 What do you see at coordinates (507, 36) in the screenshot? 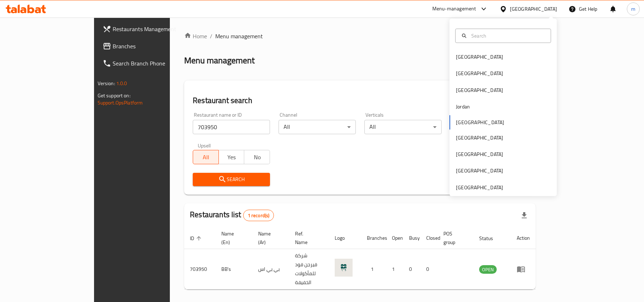
I see `input: Search` at bounding box center [507, 36].